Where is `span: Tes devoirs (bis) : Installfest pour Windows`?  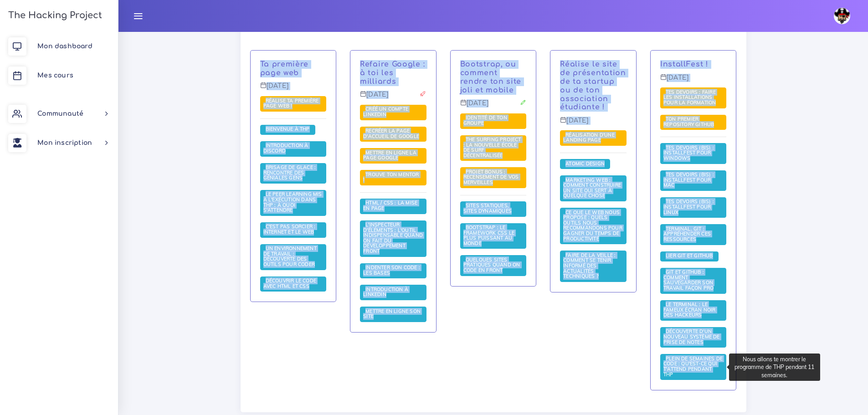
span: Tes devoirs (bis) : Installfest pour Windows is located at coordinates (688, 153).